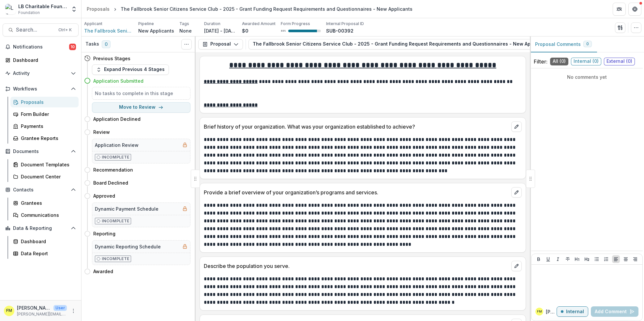 The height and width of the screenshot is (321, 644). I want to click on button: Strike, so click(568, 259).